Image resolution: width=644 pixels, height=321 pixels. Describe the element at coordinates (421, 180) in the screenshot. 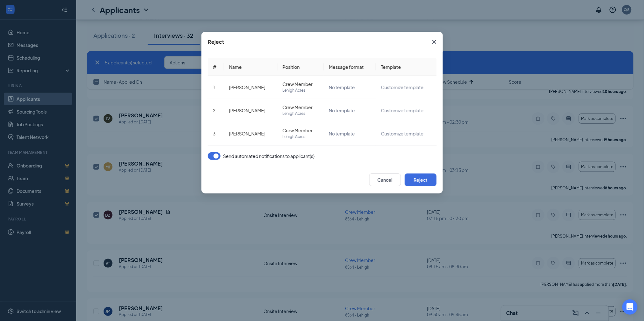

I see `button: Reject` at that location.